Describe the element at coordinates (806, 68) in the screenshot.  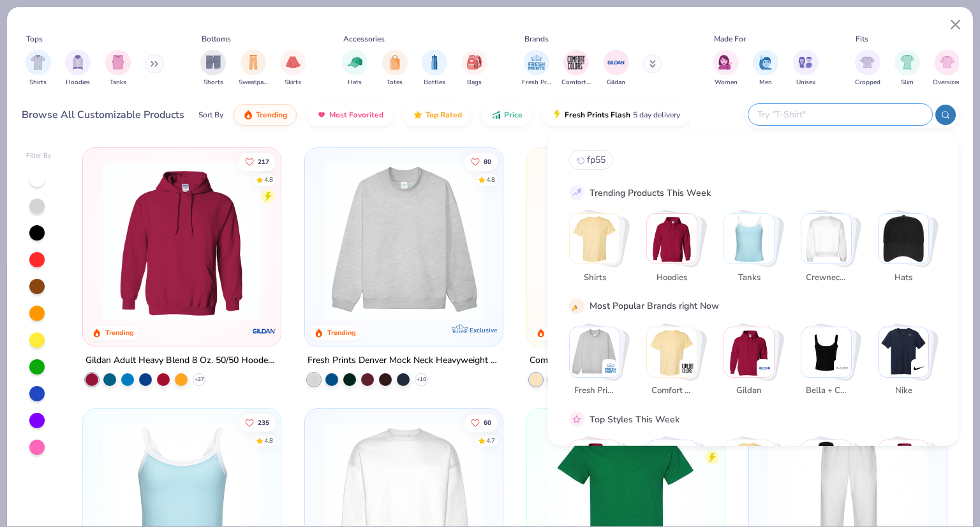
I see `div: filter for Unisex` at that location.